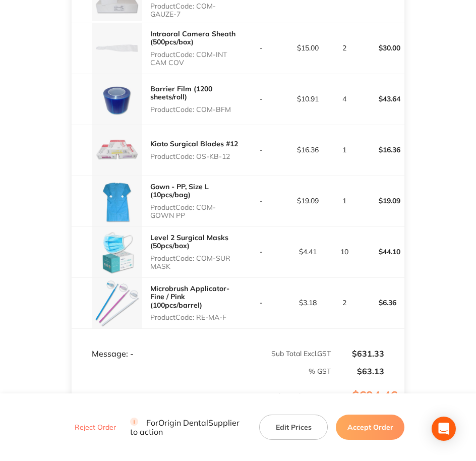 This screenshot has height=461, width=476. I want to click on p: % GST, so click(201, 371).